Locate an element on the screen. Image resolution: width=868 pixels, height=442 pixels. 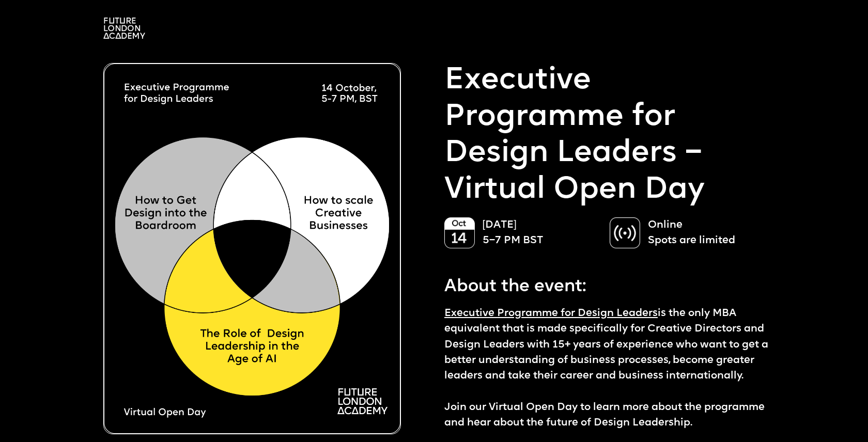
img: A logo saying in 3 lines: Future London Academy is located at coordinates (124, 28).